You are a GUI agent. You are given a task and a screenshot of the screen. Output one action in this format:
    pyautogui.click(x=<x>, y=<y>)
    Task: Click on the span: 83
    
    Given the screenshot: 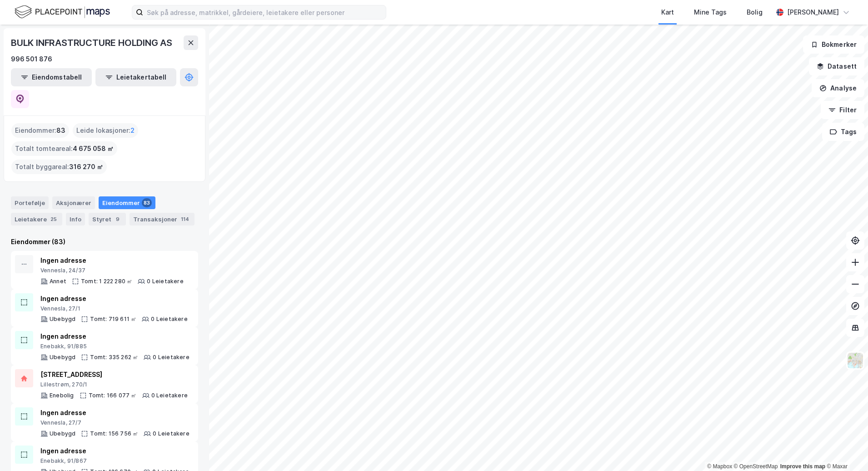 What is the action you would take?
    pyautogui.click(x=61, y=130)
    